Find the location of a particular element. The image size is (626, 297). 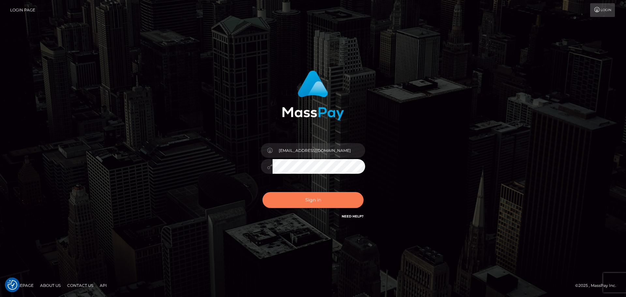

a: Login Page is located at coordinates (23, 10).